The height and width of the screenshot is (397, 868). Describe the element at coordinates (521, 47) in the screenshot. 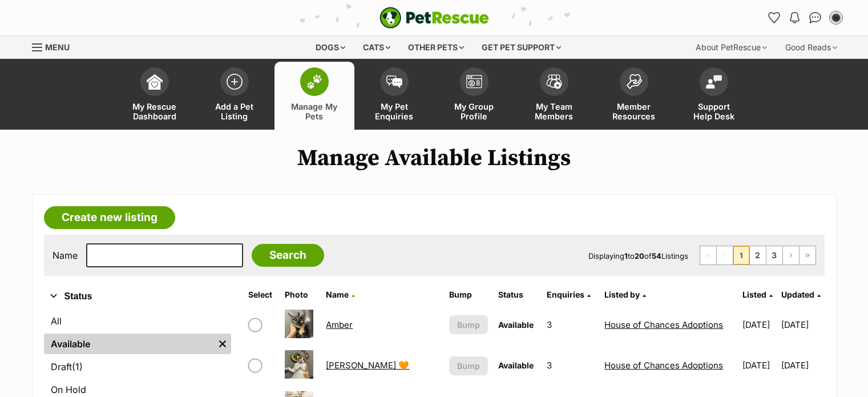

I see `div: Get pet support` at that location.